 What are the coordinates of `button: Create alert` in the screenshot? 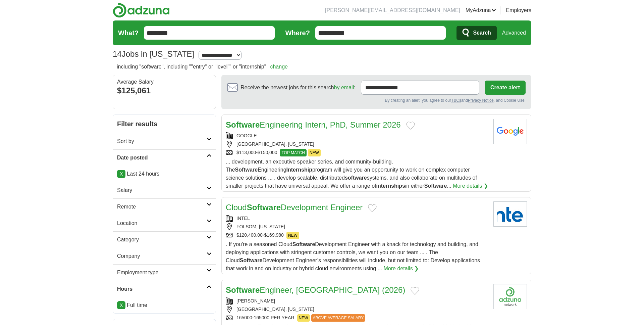 It's located at (505, 88).